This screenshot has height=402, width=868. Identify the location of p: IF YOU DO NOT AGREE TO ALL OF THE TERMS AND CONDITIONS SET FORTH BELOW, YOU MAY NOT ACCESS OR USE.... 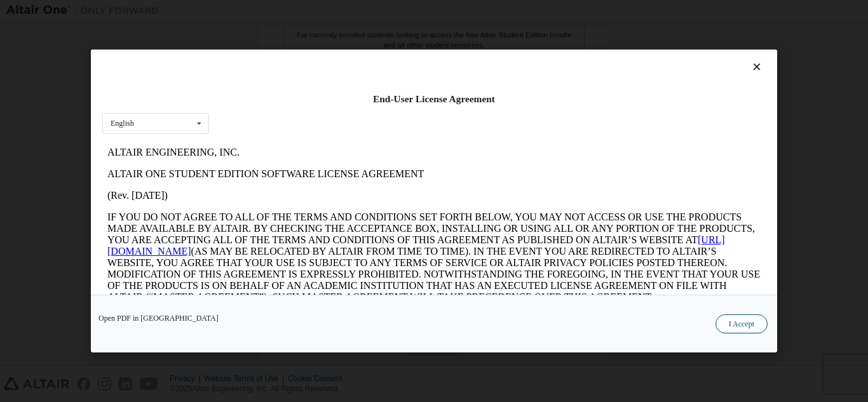
(332, 116).